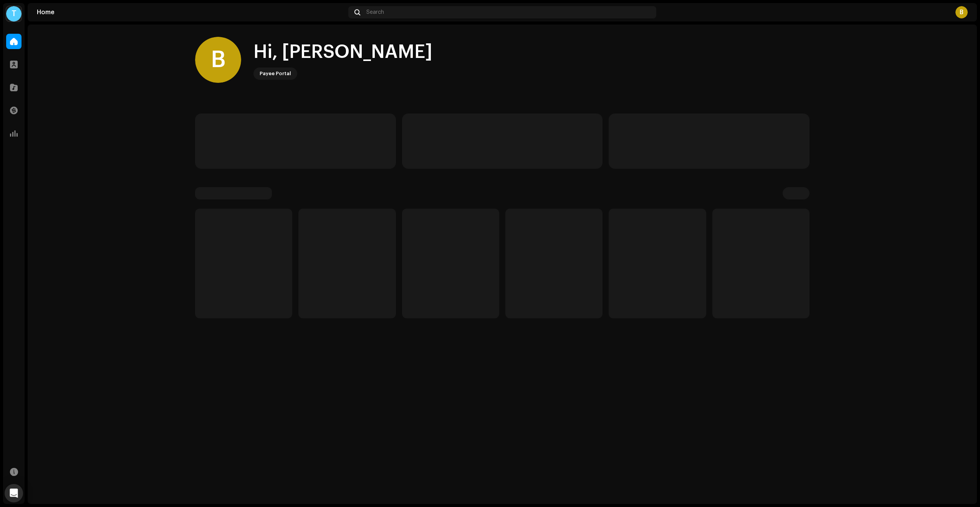  Describe the element at coordinates (191, 12) in the screenshot. I see `div: Home` at that location.